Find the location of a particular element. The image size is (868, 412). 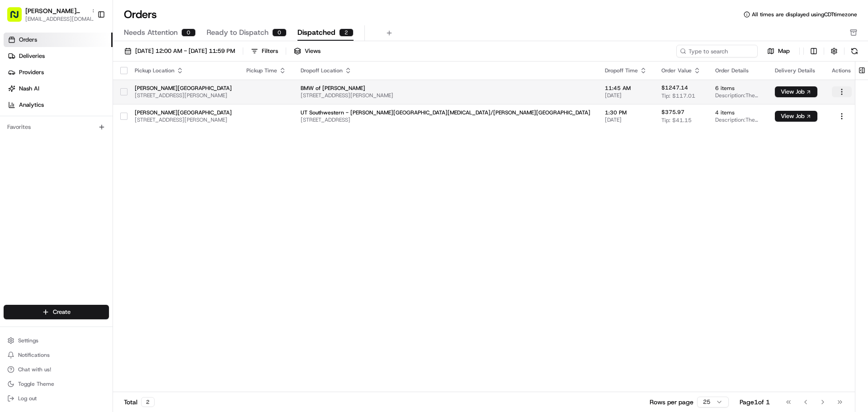

span: Ready to Dispatch is located at coordinates (238, 32).